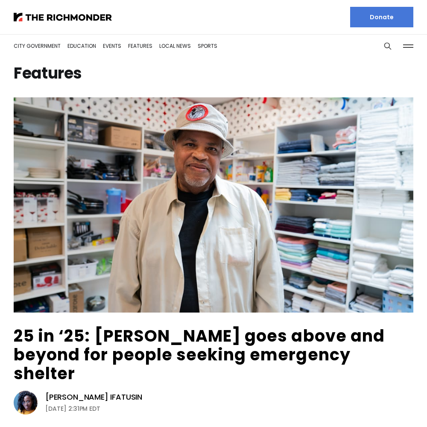 This screenshot has width=427, height=427. What do you see at coordinates (26, 403) in the screenshot?
I see `img: Victoria A. Ifatusin` at bounding box center [26, 403].